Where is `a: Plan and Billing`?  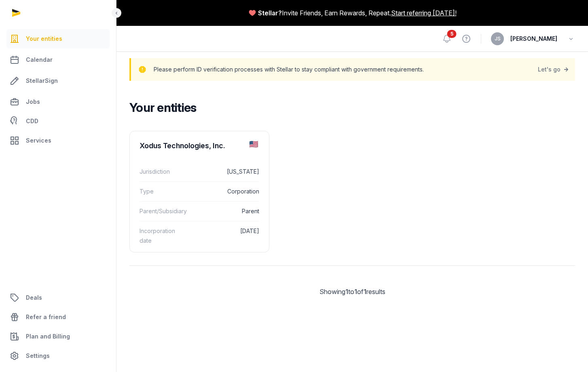
a: Plan and Billing is located at coordinates (57, 336).